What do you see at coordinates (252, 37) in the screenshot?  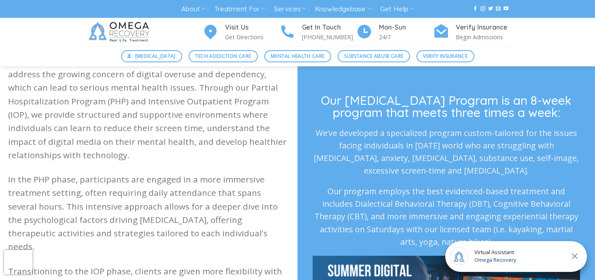 I see `p: Get Directions` at bounding box center [252, 37].